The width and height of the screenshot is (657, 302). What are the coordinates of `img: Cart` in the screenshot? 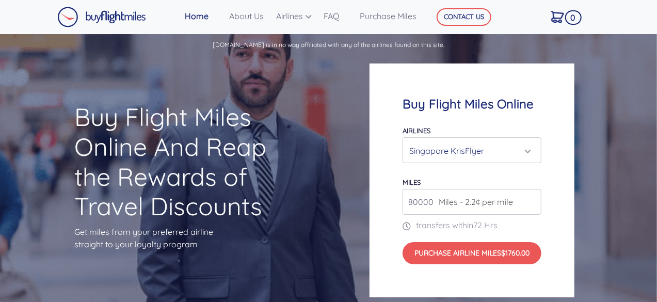 It's located at (557, 17).